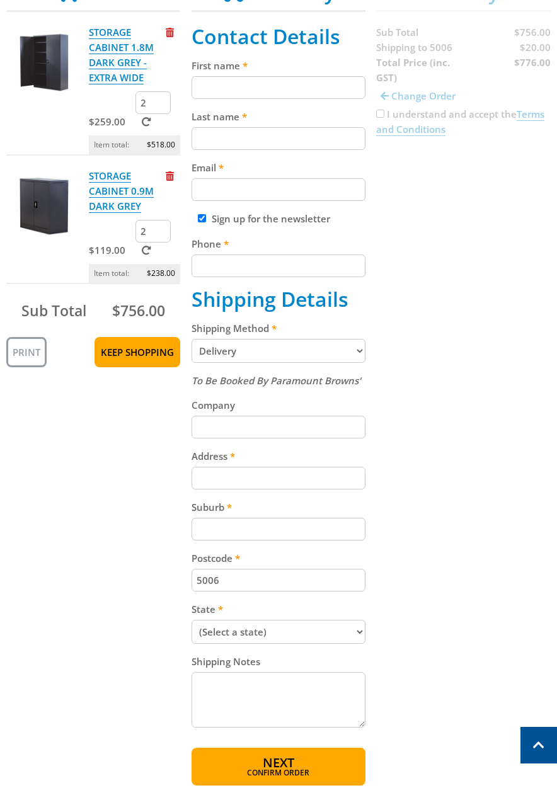 Image resolution: width=557 pixels, height=800 pixels. Describe the element at coordinates (44, 62) in the screenshot. I see `img: STORAGE CABINET 1.8M DARK GREY - EXTRA WIDE` at that location.